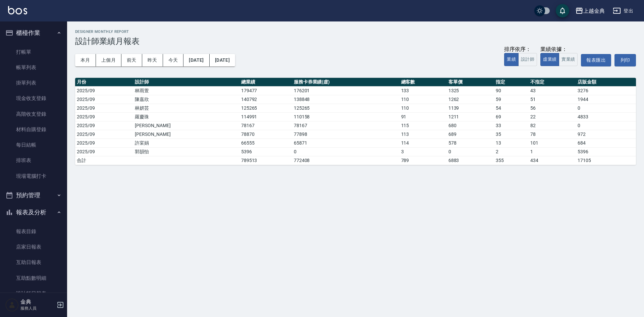  I want to click on td: 789513, so click(266, 160).